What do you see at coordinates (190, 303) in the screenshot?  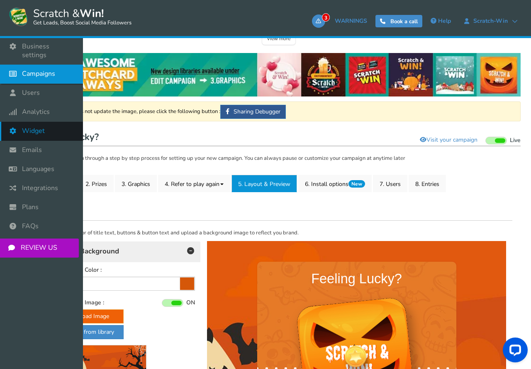 I see `span: ON` at bounding box center [190, 303].